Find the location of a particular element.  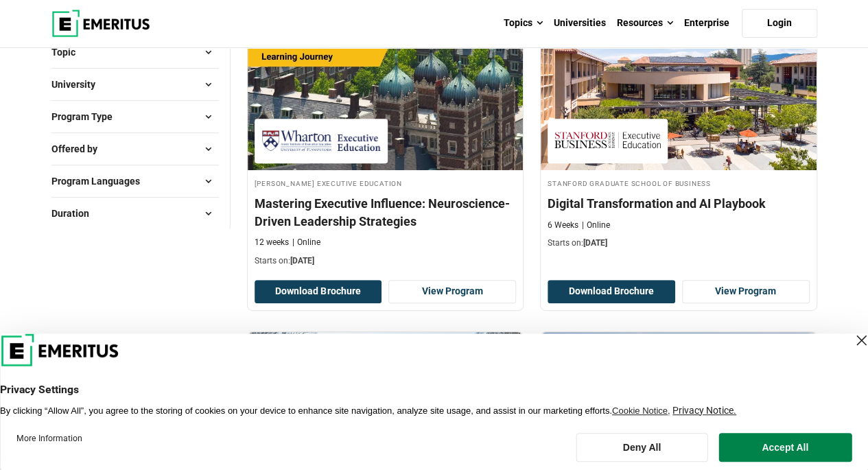

img: AI in Health Care: From Strategies to Implementation | Online Healthcare Course is located at coordinates (679, 401).